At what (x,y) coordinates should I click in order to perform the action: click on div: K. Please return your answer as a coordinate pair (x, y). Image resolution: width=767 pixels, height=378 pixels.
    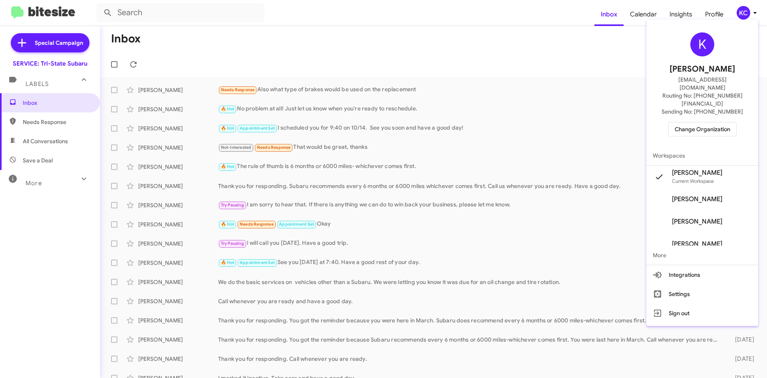
    Looking at the image, I should click on (703, 44).